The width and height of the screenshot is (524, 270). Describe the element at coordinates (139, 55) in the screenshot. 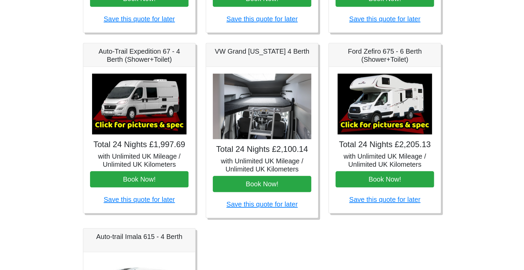

I see `h5: Auto-Trail Expedition 67 - 4 Berth (Shower+Toilet)` at that location.